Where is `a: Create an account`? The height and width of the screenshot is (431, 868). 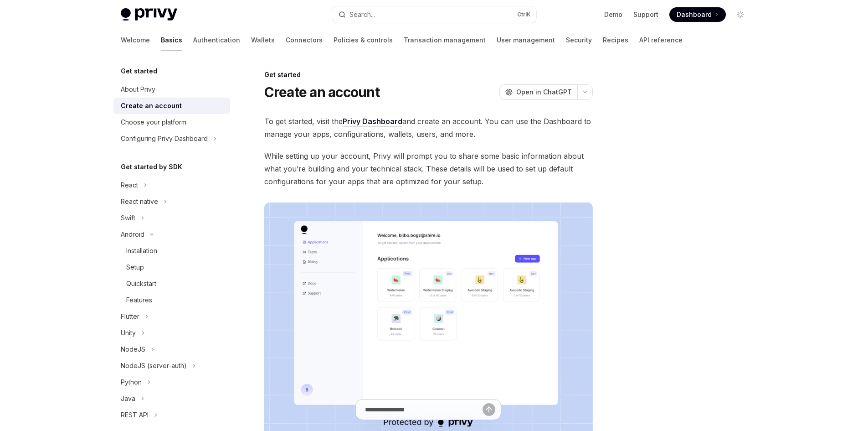 a: Create an account is located at coordinates (172, 106).